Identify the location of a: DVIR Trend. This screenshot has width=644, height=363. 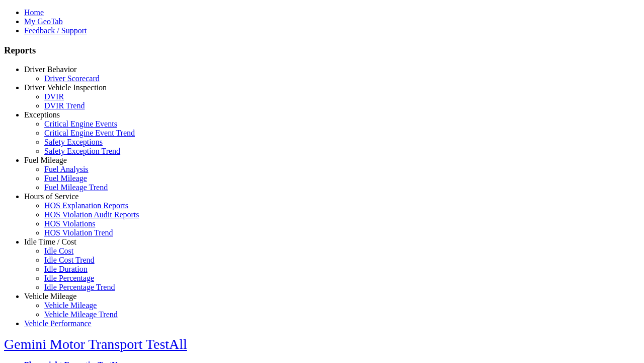
(64, 105).